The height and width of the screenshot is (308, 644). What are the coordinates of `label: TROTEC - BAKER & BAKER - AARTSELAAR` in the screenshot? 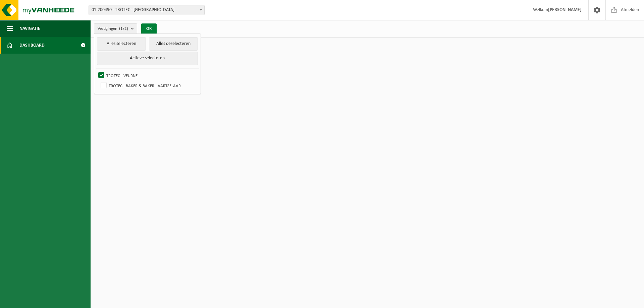 It's located at (149, 86).